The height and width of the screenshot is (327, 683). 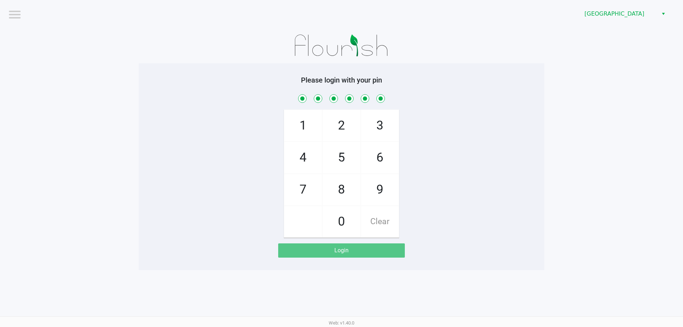 I want to click on span: 0, so click(x=341, y=222).